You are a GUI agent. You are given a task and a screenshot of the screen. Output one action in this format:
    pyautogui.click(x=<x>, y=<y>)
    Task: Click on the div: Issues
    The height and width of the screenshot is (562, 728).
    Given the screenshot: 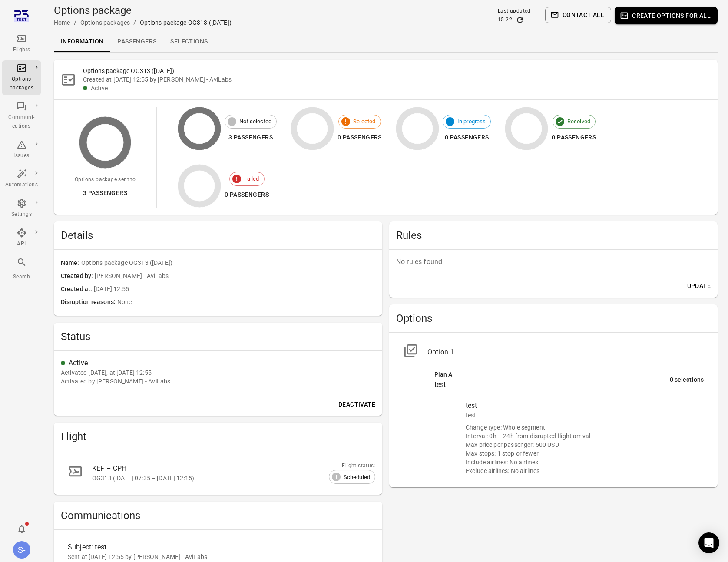 What is the action you would take?
    pyautogui.click(x=21, y=156)
    